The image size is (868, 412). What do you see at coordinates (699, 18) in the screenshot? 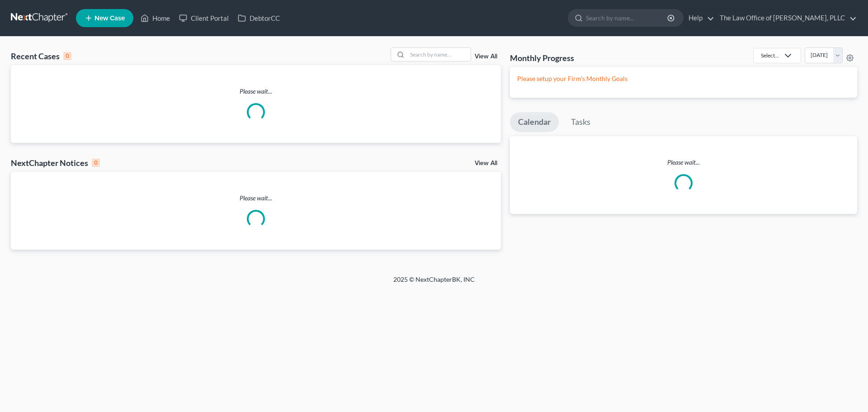
I see `a: Help` at bounding box center [699, 18].